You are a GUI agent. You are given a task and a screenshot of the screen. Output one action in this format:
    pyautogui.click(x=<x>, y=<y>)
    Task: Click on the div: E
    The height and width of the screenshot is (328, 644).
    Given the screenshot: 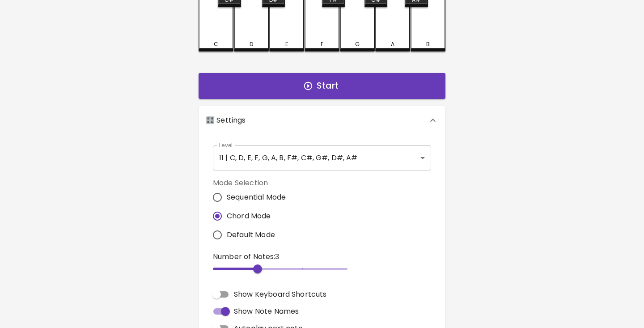 What is the action you would take?
    pyautogui.click(x=287, y=44)
    